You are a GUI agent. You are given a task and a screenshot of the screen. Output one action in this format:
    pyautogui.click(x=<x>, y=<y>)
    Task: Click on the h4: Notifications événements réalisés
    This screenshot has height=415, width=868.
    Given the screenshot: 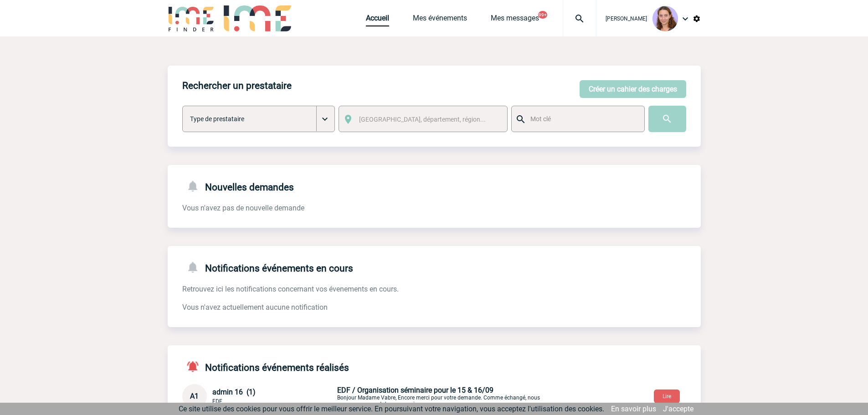 What is the action you would take?
    pyautogui.click(x=265, y=366)
    